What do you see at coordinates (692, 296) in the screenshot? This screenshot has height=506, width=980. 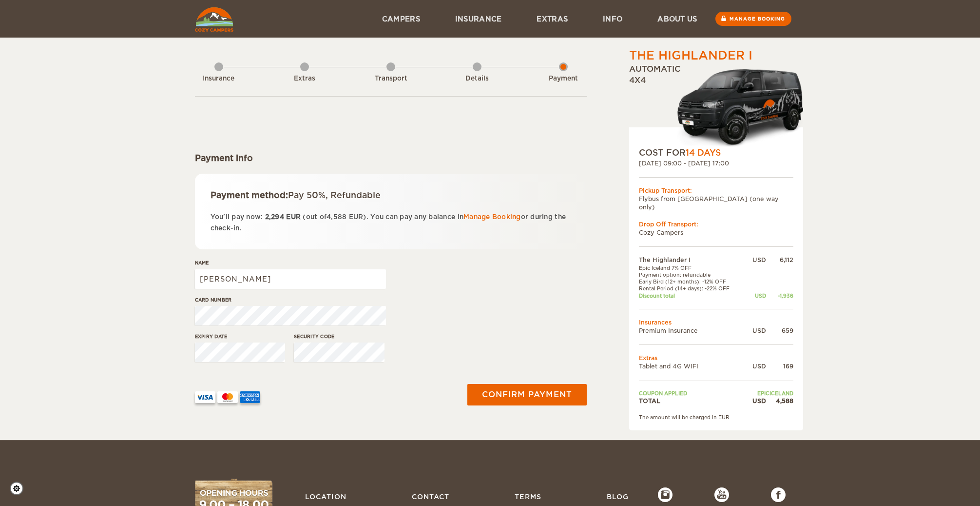 I see `td: Discount total` at bounding box center [692, 296].